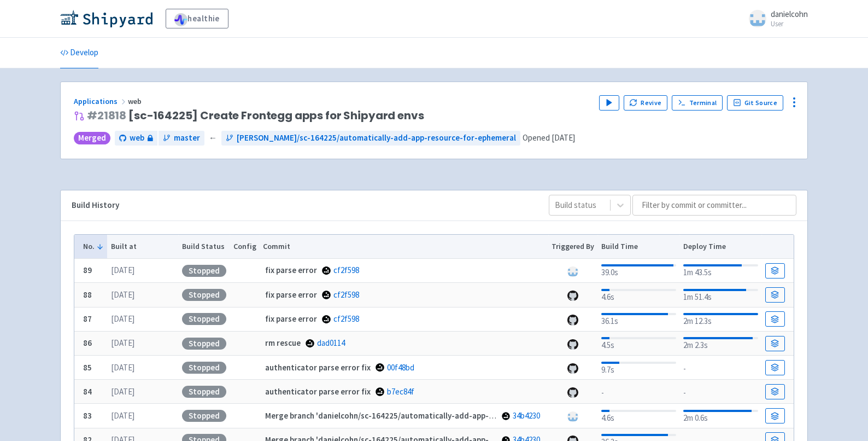  What do you see at coordinates (87, 270) in the screenshot?
I see `b: 89` at bounding box center [87, 270].